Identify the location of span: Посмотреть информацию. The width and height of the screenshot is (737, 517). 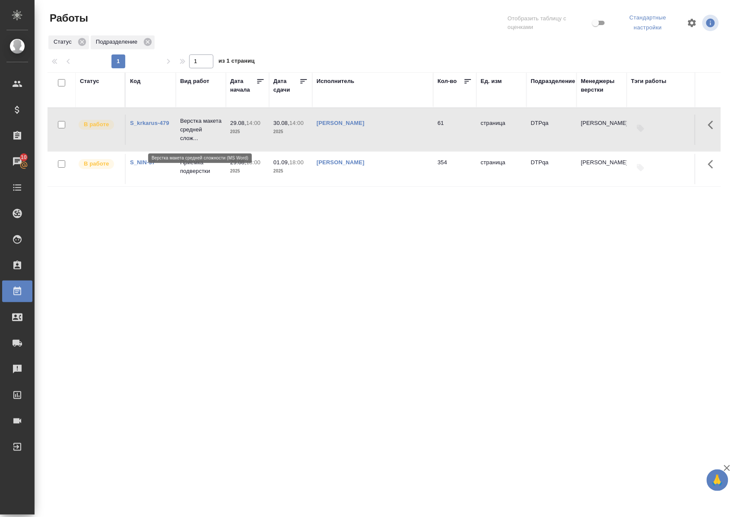
(712, 23).